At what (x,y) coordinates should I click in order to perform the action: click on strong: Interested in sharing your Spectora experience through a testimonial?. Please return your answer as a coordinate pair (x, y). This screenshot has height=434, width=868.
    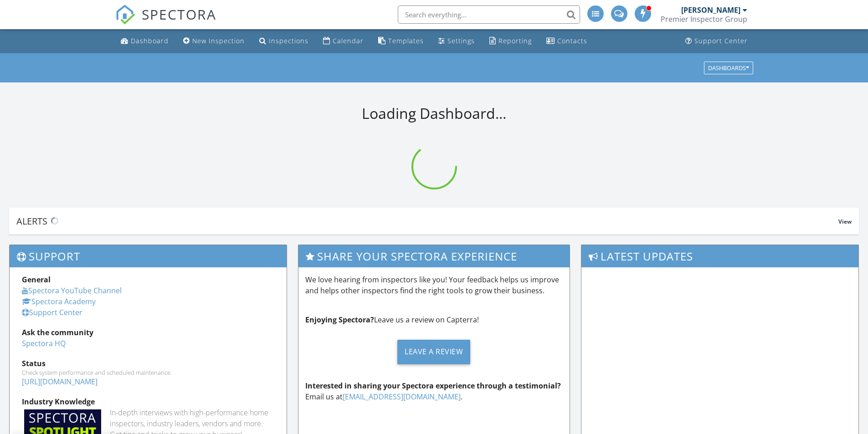
    Looking at the image, I should click on (433, 385).